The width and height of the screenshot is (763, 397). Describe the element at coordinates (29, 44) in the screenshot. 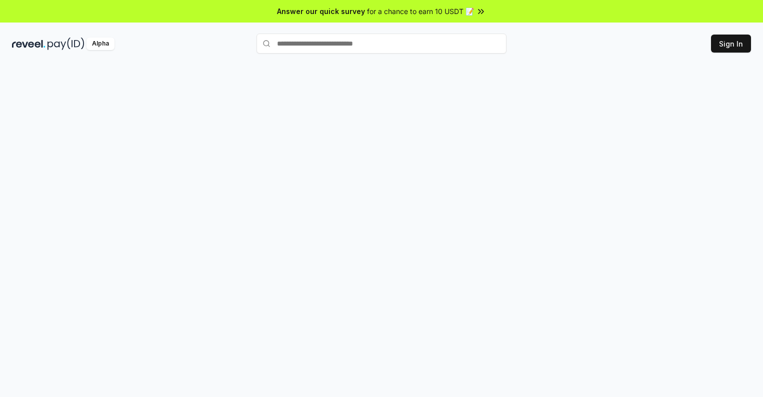

I see `img: reveel_dark` at that location.